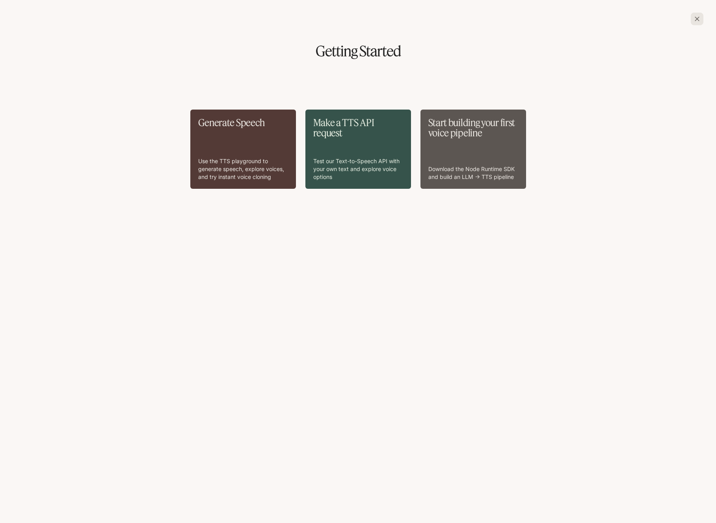  I want to click on a: Start building your first voice pipelineDownload the Node Runtime SDK and build an LLM → TTS pipe..., so click(473, 149).